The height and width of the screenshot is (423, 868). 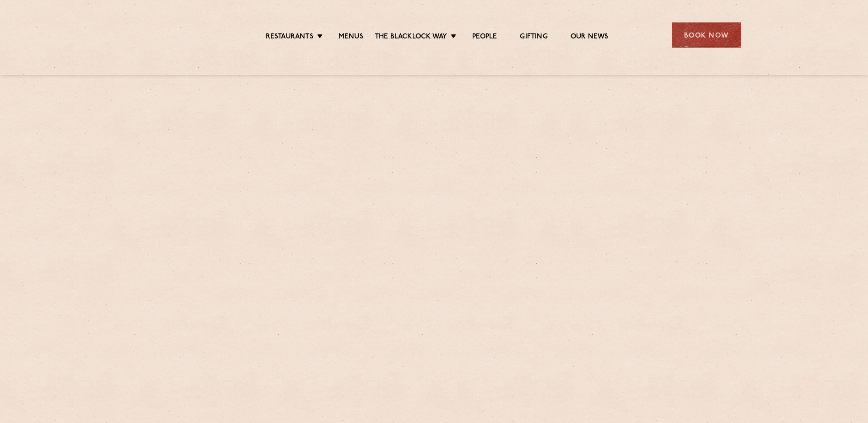 I want to click on a: People, so click(x=485, y=37).